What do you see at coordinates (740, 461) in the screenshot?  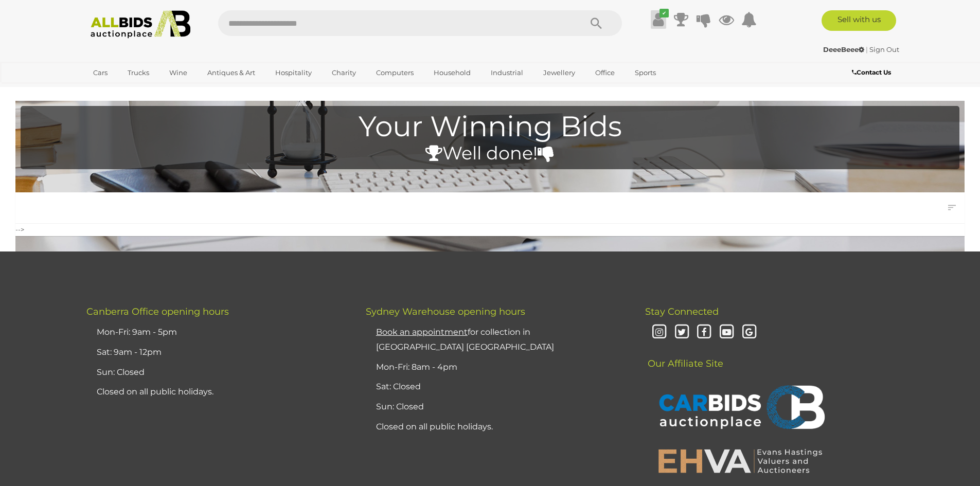 I see `img: EHVA | Evans Hastings Valuers and Auctioneers` at bounding box center [740, 461].